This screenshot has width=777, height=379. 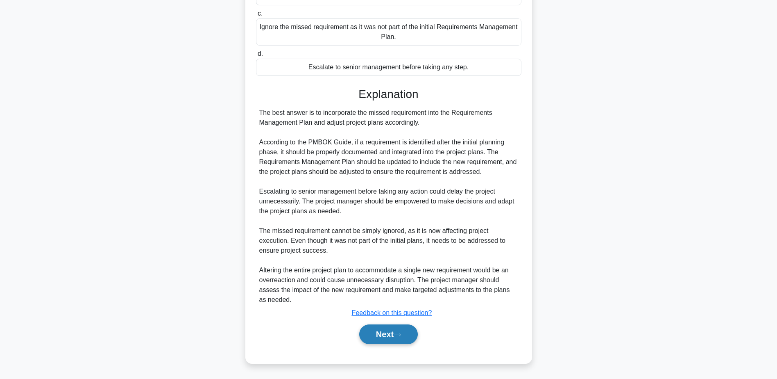 What do you see at coordinates (388, 334) in the screenshot?
I see `button: Next` at bounding box center [388, 334].